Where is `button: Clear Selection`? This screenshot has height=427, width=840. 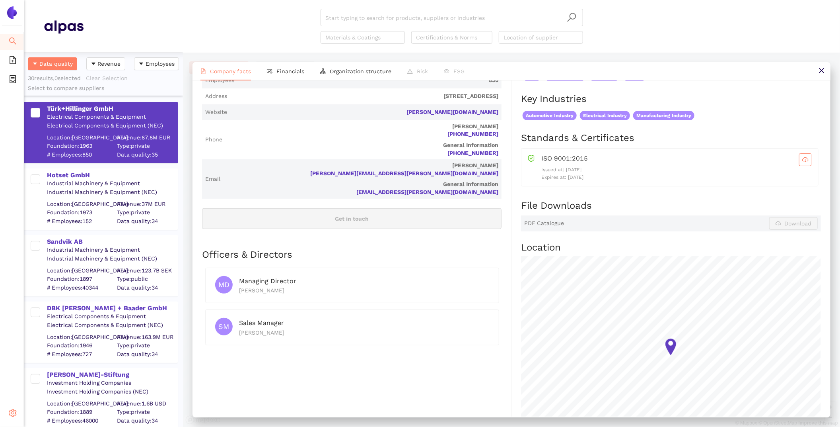 button: Clear Selection is located at coordinates (109, 78).